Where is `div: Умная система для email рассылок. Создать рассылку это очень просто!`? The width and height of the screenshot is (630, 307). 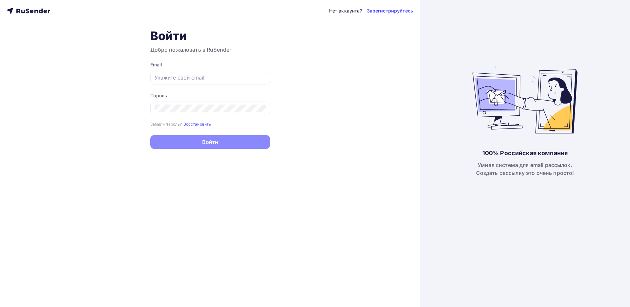 div: Умная система для email рассылок. Создать рассылку это очень просто! is located at coordinates (525, 169).